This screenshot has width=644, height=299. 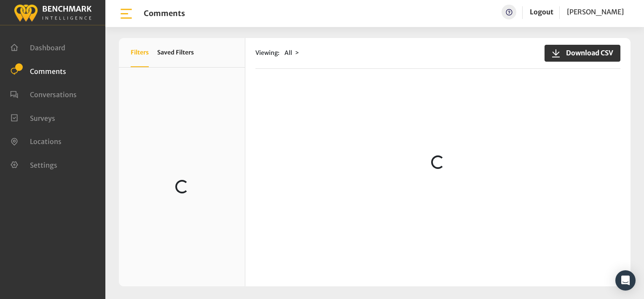 What do you see at coordinates (43, 118) in the screenshot?
I see `span: Surveys` at bounding box center [43, 118].